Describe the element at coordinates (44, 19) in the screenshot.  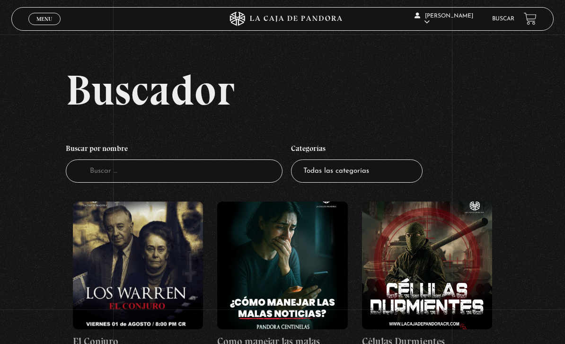
I see `span: Menu` at that location.